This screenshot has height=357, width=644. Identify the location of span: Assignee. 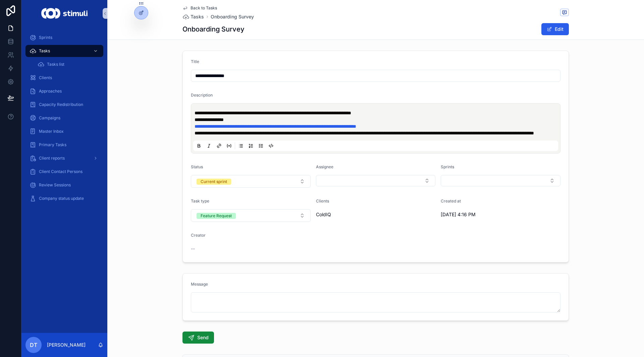
(325, 166).